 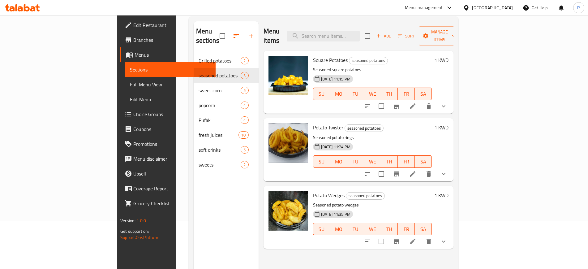 I want to click on div: sweets2, so click(x=226, y=165).